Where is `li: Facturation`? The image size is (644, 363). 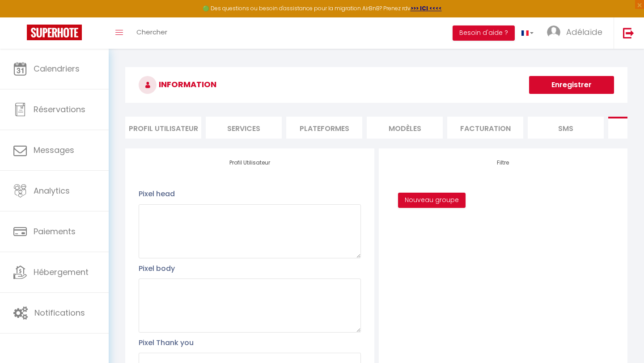
li: Facturation is located at coordinates (485, 128).